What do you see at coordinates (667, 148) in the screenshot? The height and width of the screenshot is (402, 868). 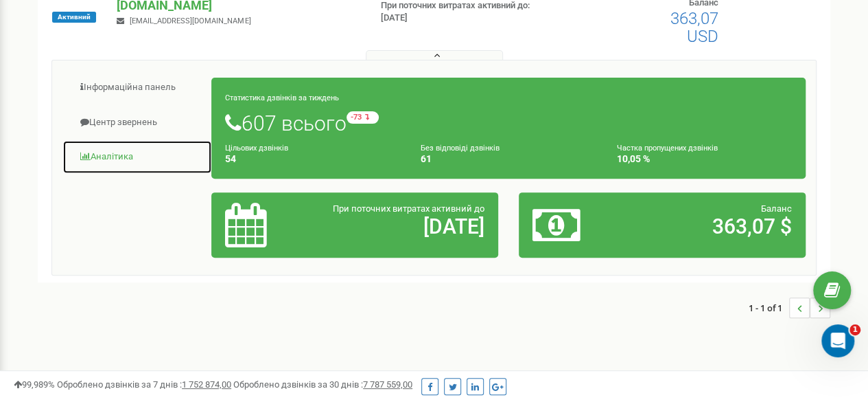 I see `small: Частка пропущених дзвінків` at bounding box center [667, 148].